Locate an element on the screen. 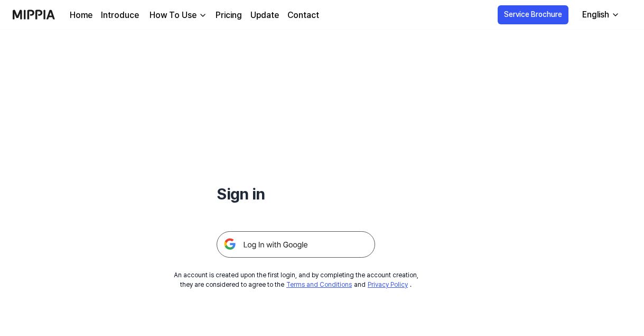 The width and height of the screenshot is (644, 336). img: 구글 로그인 버튼 is located at coordinates (296, 244).